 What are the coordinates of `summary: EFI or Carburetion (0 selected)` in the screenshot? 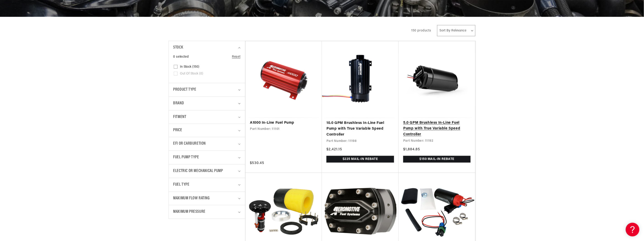 It's located at (207, 144).